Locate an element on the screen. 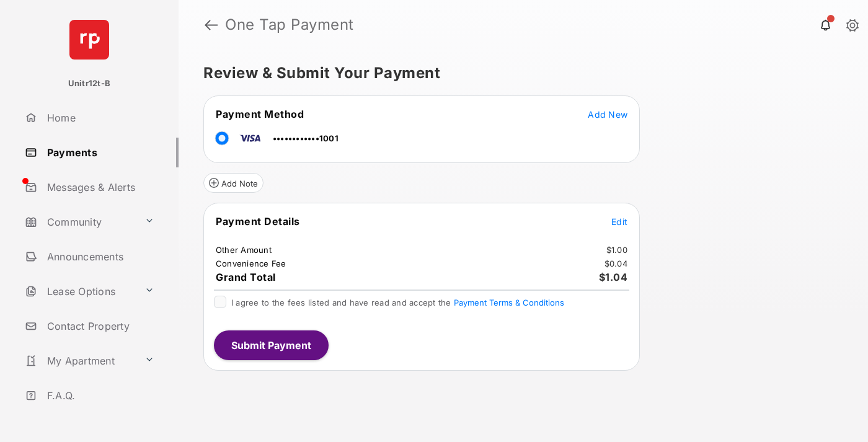 This screenshot has height=442, width=868. button: Add New is located at coordinates (608, 114).